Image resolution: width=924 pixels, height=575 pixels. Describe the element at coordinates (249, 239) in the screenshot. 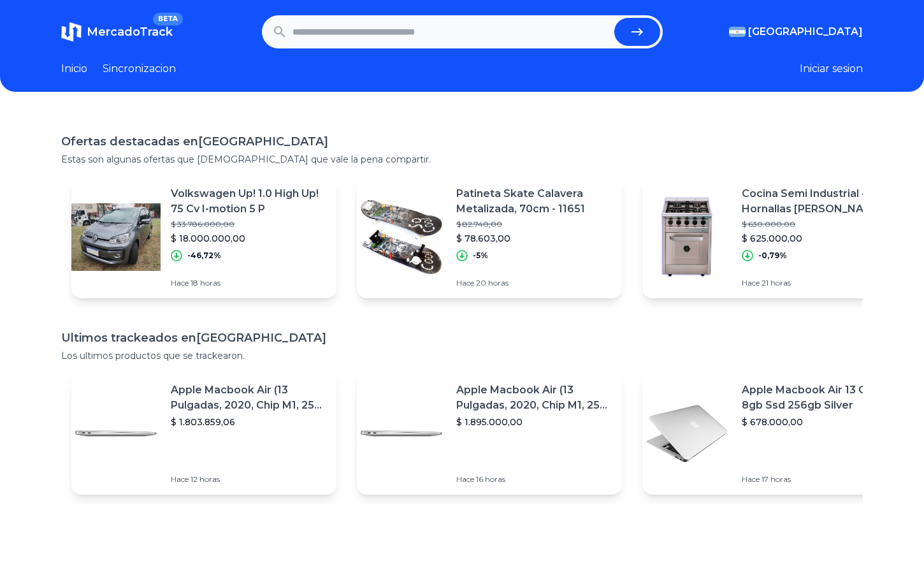

I see `p: $ 18.000.000,00` at that location.